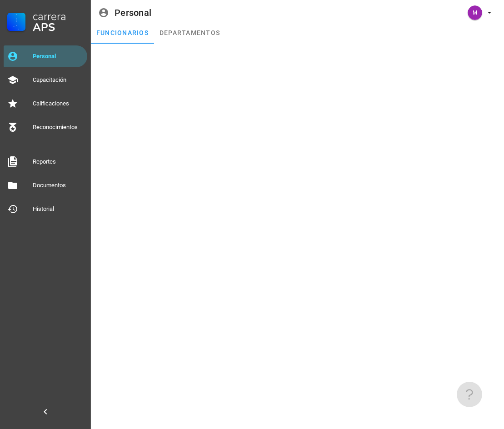  What do you see at coordinates (58, 162) in the screenshot?
I see `div: Reportes` at bounding box center [58, 162].